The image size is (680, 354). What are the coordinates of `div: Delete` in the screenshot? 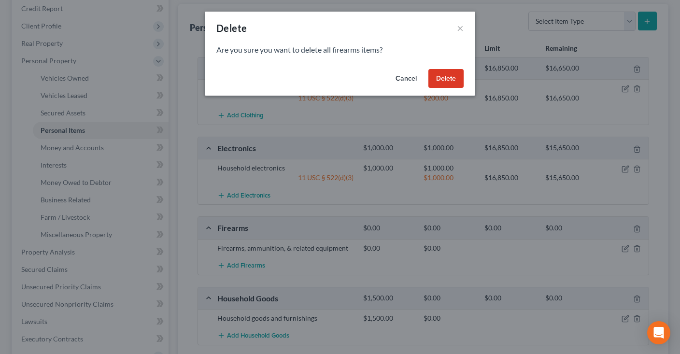 It's located at (231, 28).